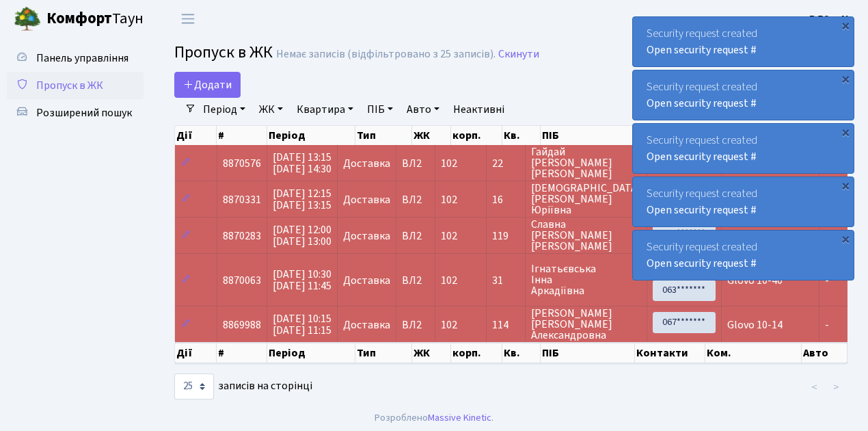 This screenshot has width=868, height=431. What do you see at coordinates (479, 109) in the screenshot?
I see `a: Неактивні` at bounding box center [479, 109].